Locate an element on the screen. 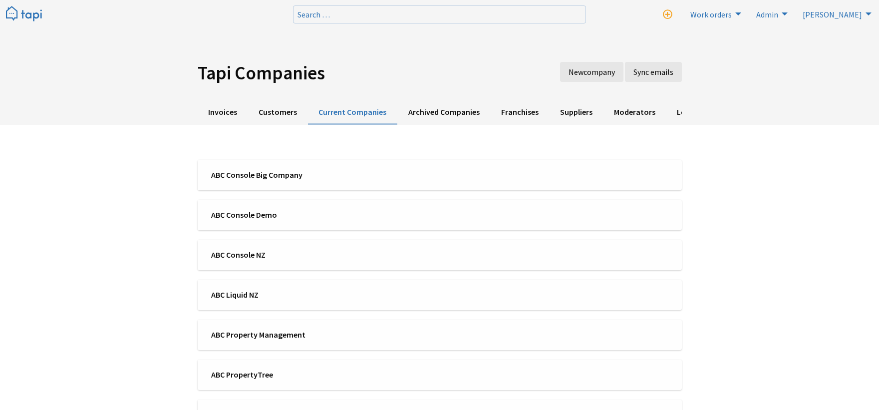 This screenshot has height=410, width=879. a: Sync emails is located at coordinates (653, 72).